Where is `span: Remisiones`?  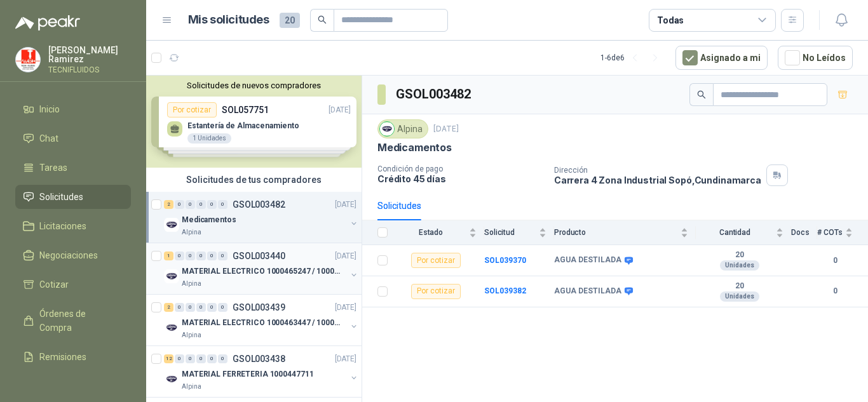
span: Remisiones is located at coordinates (63, 357).